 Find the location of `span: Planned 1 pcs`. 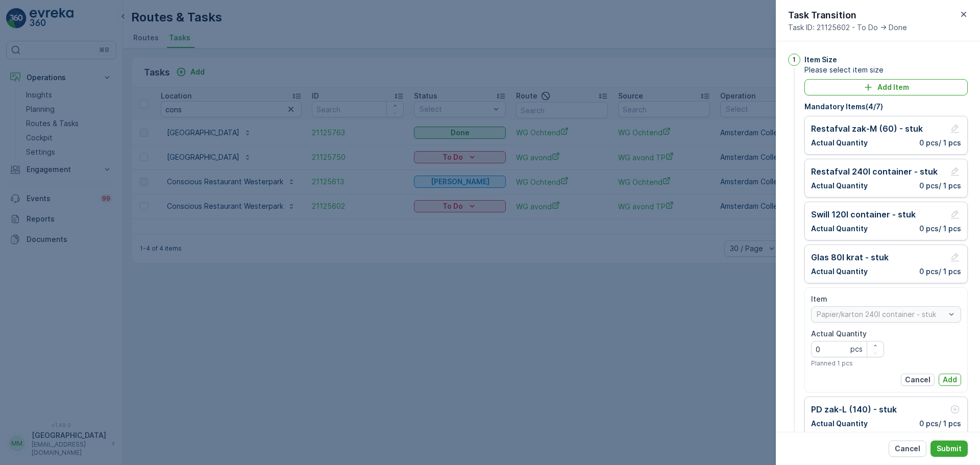

span: Planned 1 pcs is located at coordinates (832, 363).